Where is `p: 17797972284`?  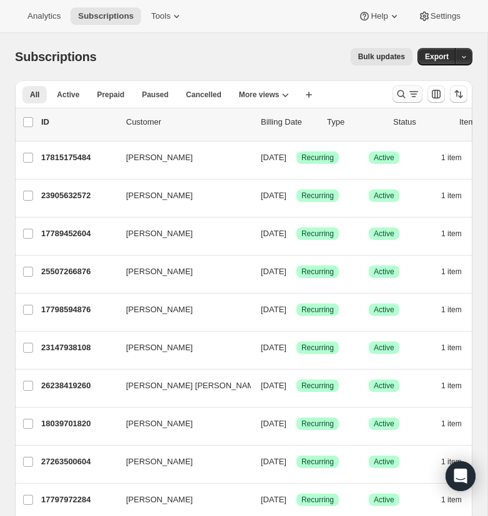 p: 17797972284 is located at coordinates (79, 500).